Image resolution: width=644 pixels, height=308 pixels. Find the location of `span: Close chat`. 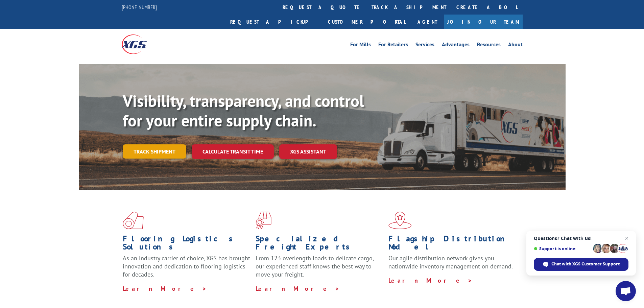

span: Close chat is located at coordinates (627, 238).